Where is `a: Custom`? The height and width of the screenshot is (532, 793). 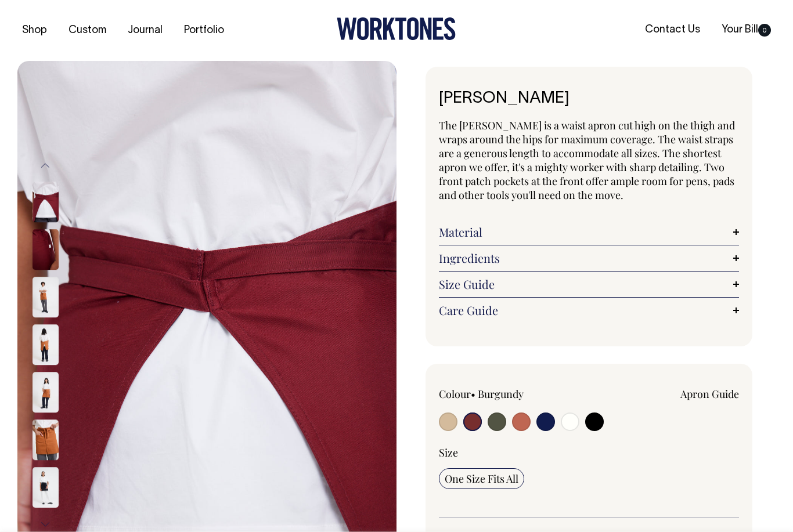 a: Custom is located at coordinates (87, 30).